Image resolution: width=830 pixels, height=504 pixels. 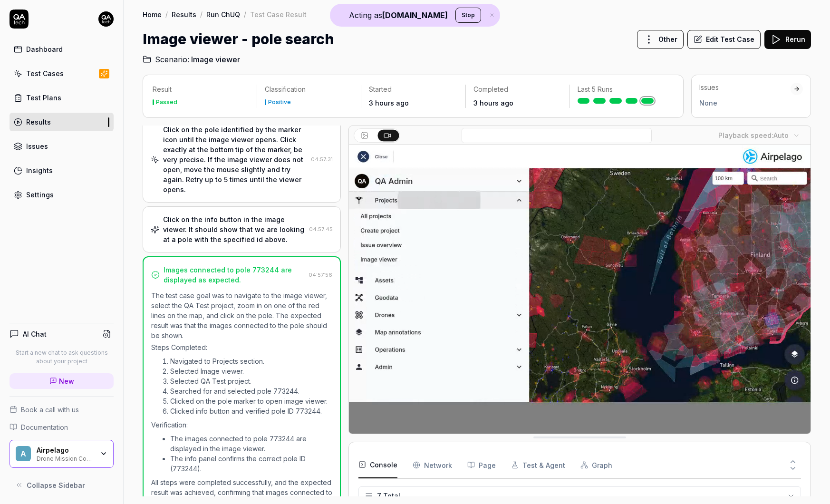 What do you see at coordinates (45, 73) in the screenshot?
I see `div: Test Cases` at bounding box center [45, 73].